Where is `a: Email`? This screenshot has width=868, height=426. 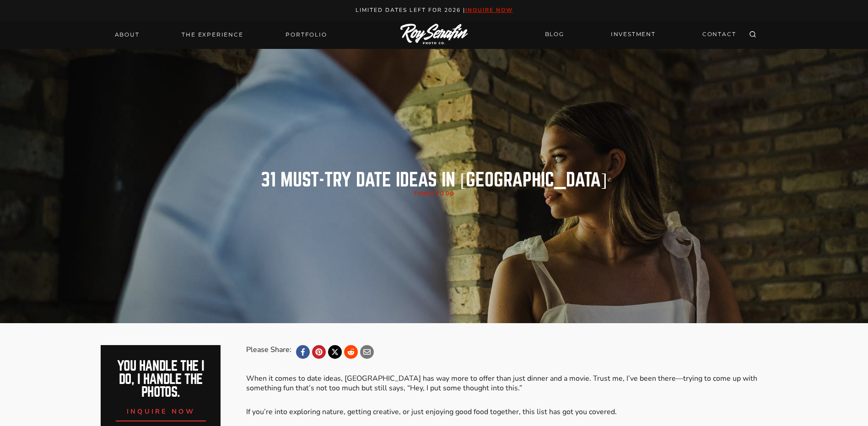
a: Email is located at coordinates (367, 352).